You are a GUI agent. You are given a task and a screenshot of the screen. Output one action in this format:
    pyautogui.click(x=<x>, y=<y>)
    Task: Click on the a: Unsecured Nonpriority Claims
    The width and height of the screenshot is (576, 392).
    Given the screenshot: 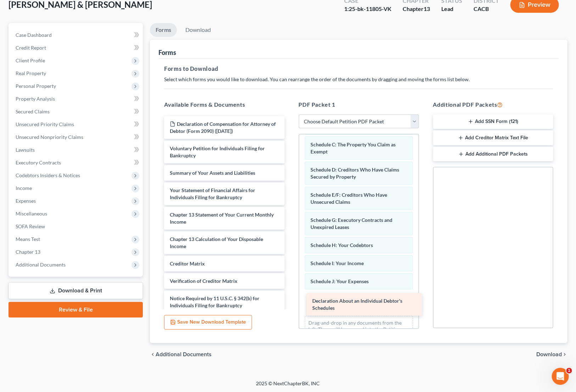 What is the action you would take?
    pyautogui.click(x=77, y=137)
    